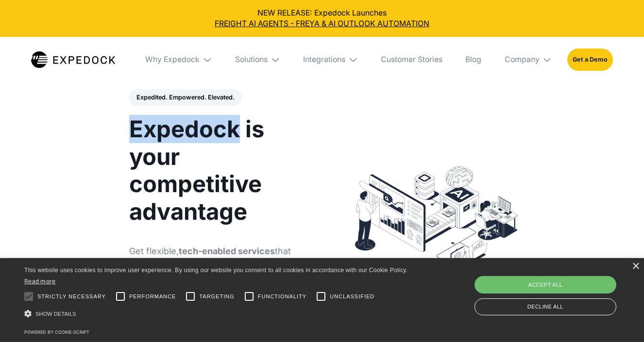 The width and height of the screenshot is (644, 342). I want to click on a: Get a Demo, so click(590, 60).